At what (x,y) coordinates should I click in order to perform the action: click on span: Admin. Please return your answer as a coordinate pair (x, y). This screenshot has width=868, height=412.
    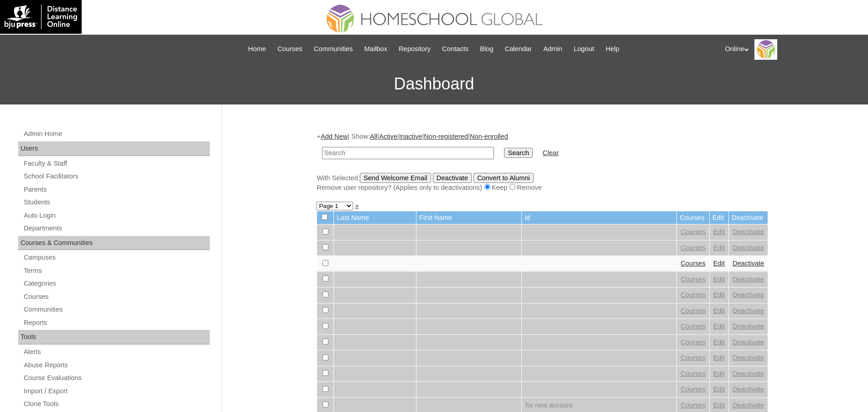
    Looking at the image, I should click on (553, 49).